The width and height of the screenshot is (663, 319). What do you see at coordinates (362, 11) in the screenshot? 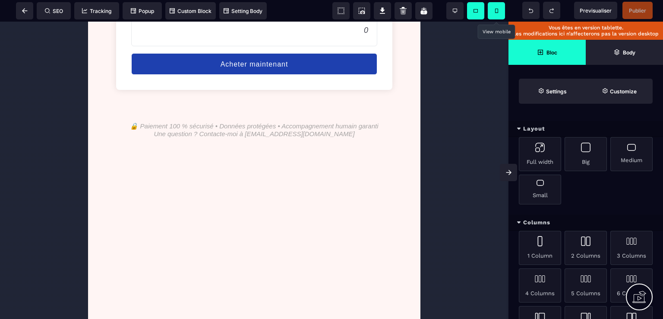
I see `span: Screenshot` at bounding box center [362, 11].